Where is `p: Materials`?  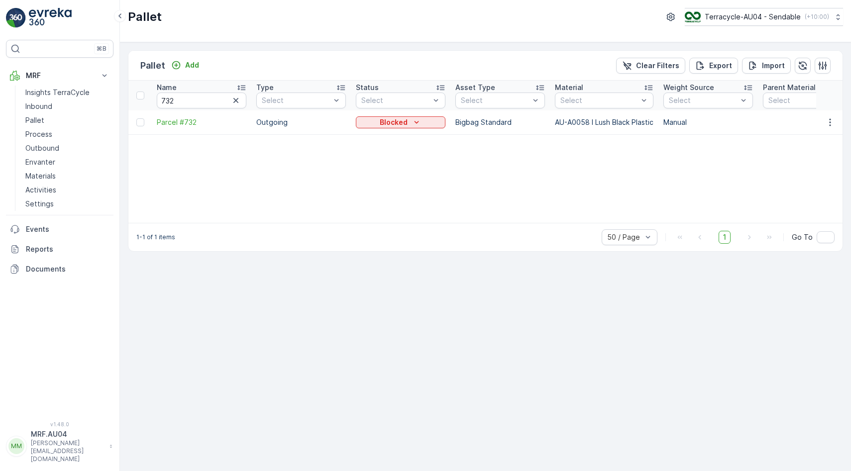
p: Materials is located at coordinates (40, 176).